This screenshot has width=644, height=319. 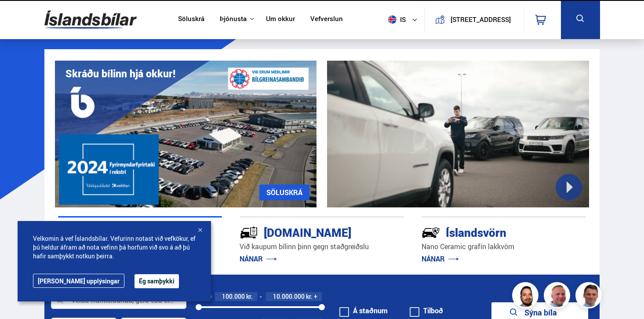 I want to click on a: Vefverslun, so click(x=327, y=19).